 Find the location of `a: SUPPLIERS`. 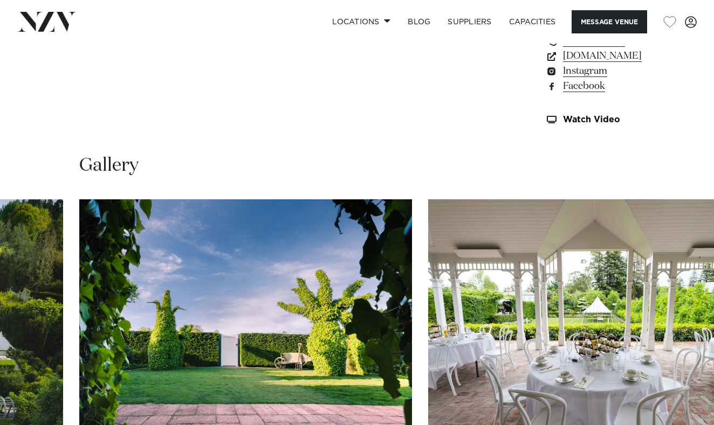

a: SUPPLIERS is located at coordinates (469, 22).